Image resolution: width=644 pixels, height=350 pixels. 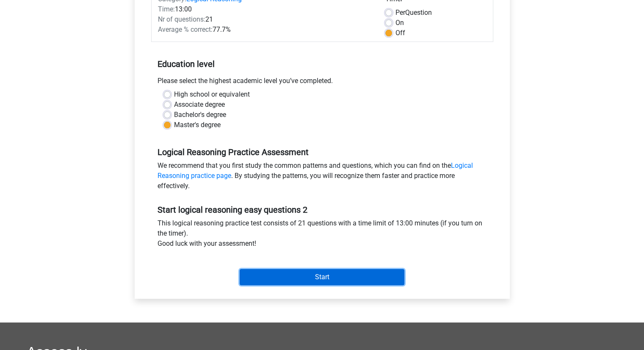 I want to click on label: High school or equivalent, so click(x=212, y=94).